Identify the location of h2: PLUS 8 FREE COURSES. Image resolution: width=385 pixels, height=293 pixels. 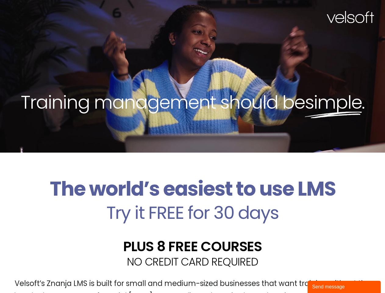
(192, 246).